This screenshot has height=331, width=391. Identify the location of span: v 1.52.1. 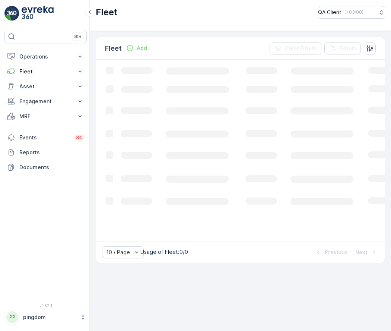
(45, 305).